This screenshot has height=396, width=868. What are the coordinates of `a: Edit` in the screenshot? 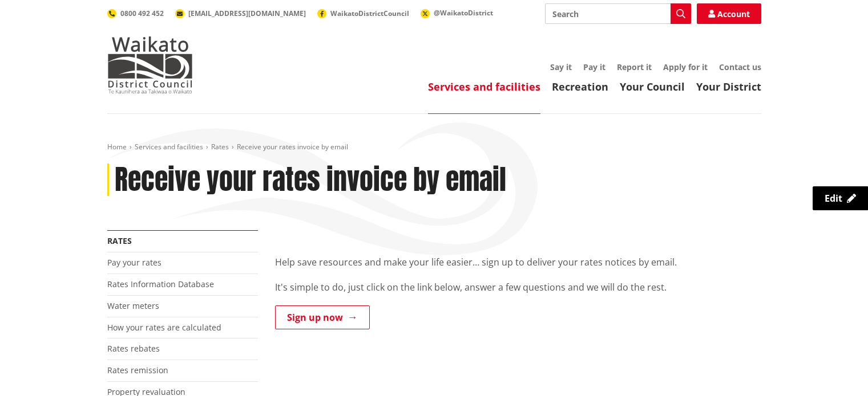 It's located at (840, 199).